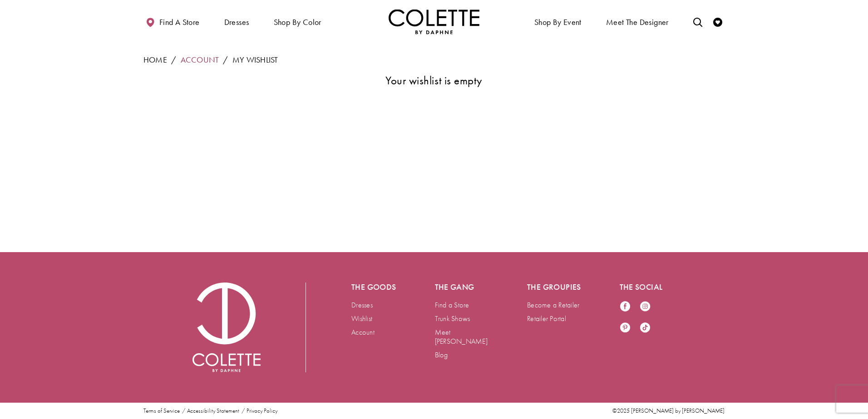 The image size is (868, 419). I want to click on h5: The social, so click(648, 287).